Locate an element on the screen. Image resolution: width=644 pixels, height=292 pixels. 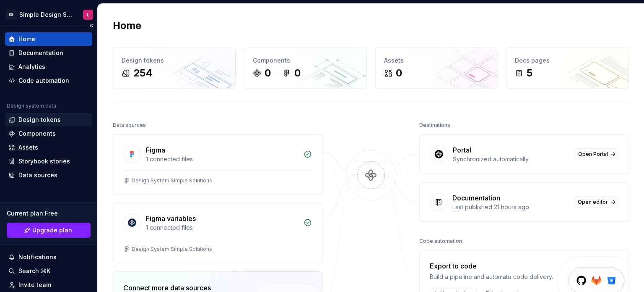
h2: Home is located at coordinates (127, 25).